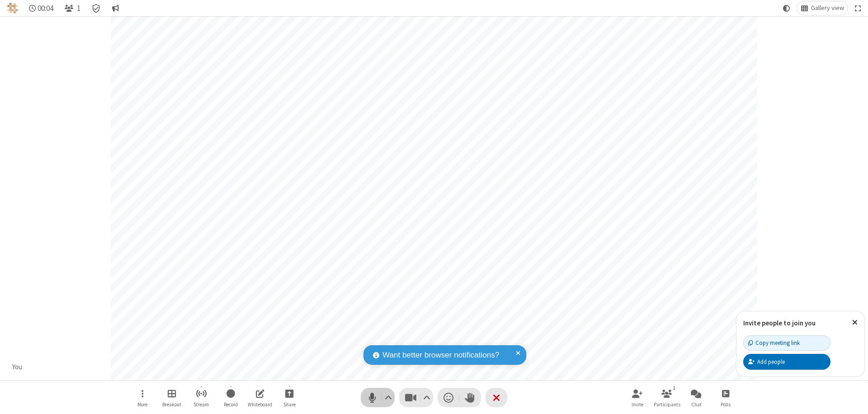 Image resolution: width=868 pixels, height=414 pixels. Describe the element at coordinates (786, 343) in the screenshot. I see `button: Copy meeting link` at that location.